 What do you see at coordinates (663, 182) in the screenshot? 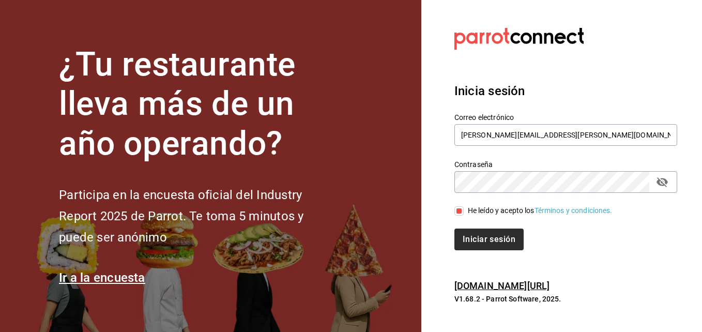
I see `button: passwordField` at bounding box center [663, 182].